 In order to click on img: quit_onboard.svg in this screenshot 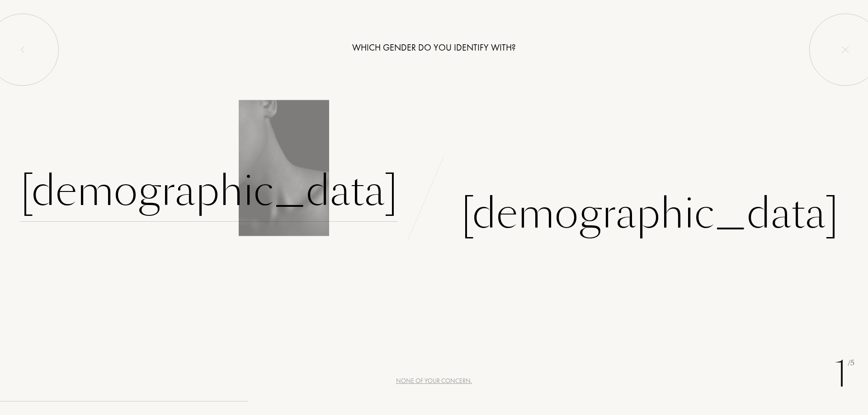, I will do `click(845, 50)`.